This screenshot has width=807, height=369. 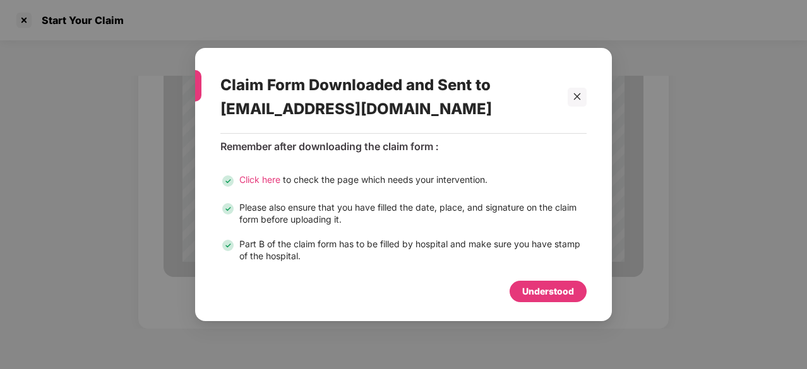 I want to click on span: Click here, so click(x=260, y=179).